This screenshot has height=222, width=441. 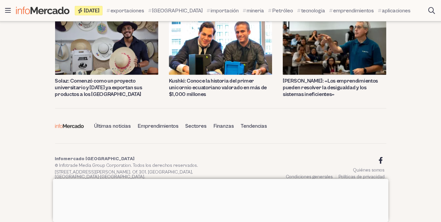 I want to click on a: Finanzas, so click(x=224, y=126).